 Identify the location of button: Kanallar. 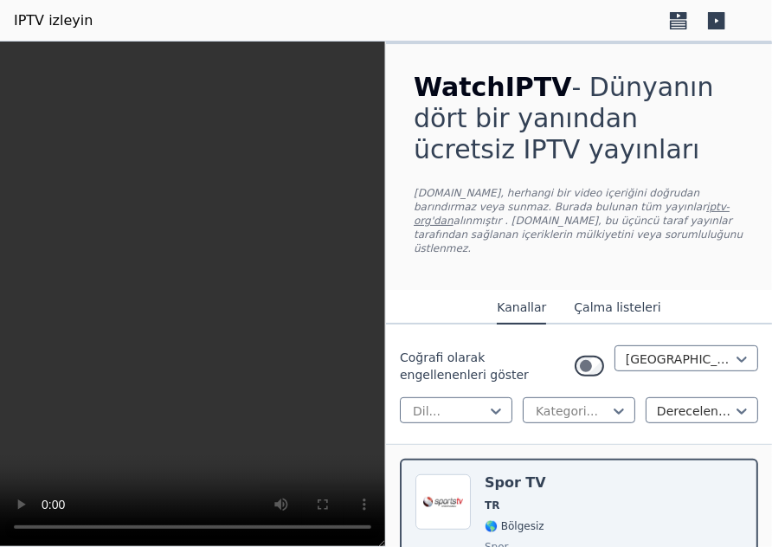
(521, 308).